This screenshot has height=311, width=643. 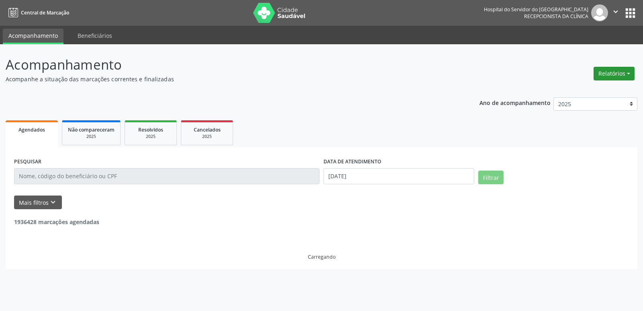 What do you see at coordinates (491, 177) in the screenshot?
I see `button: Filtrar` at bounding box center [491, 177].